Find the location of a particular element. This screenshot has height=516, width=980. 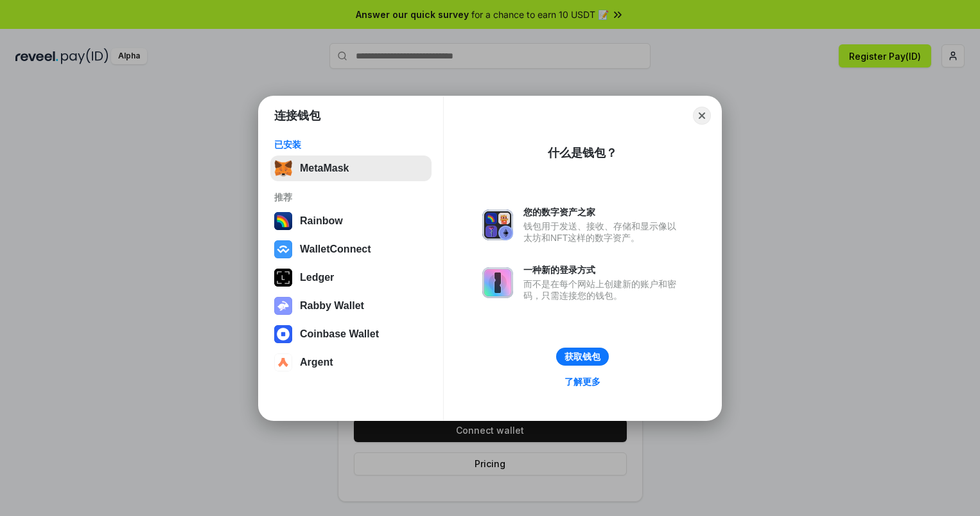

button: Coinbase Wallet is located at coordinates (351, 334).